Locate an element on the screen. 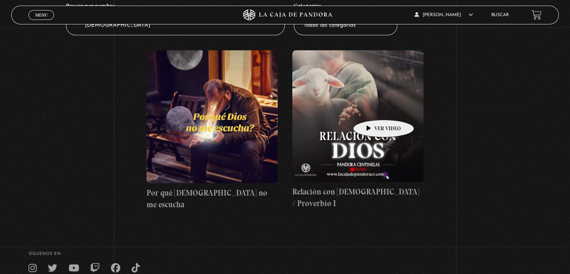 The width and height of the screenshot is (570, 274). h4: SÍguenos en: is located at coordinates (285, 253).